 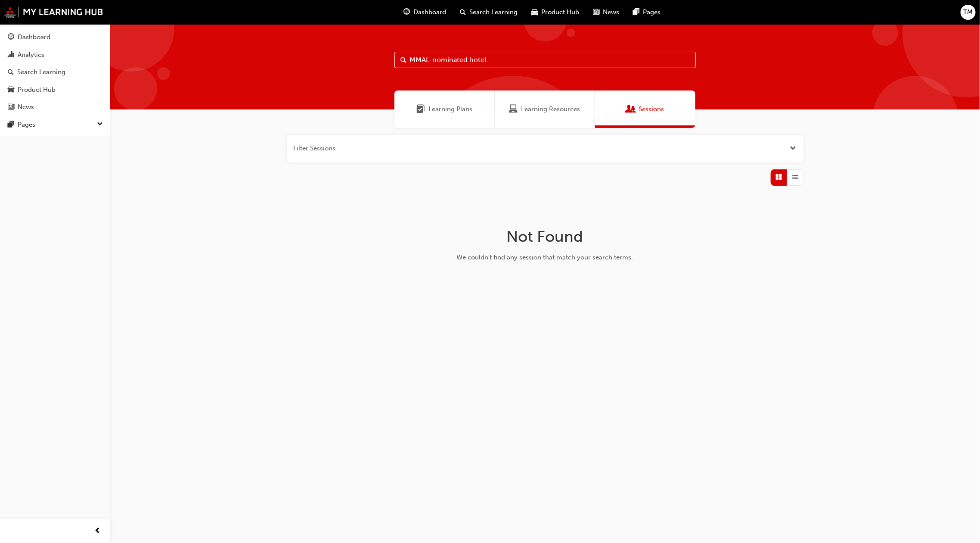 What do you see at coordinates (55, 125) in the screenshot?
I see `button: Pages` at bounding box center [55, 125].